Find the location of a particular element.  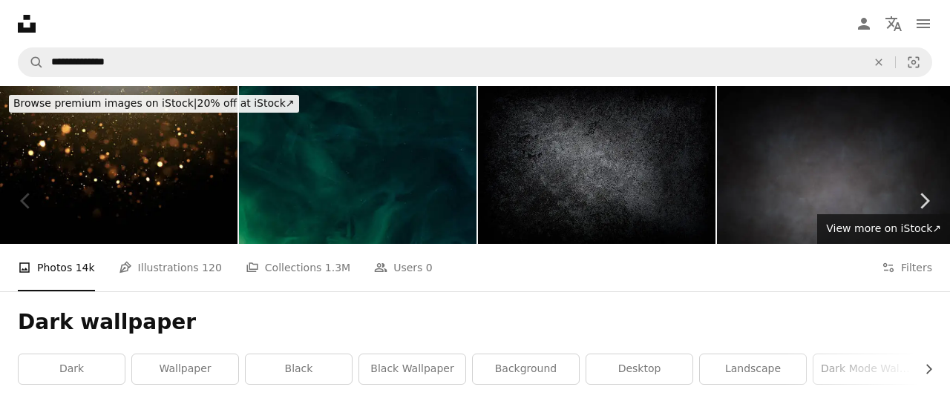

div: 20% off at iStock ↗ is located at coordinates (154, 104).